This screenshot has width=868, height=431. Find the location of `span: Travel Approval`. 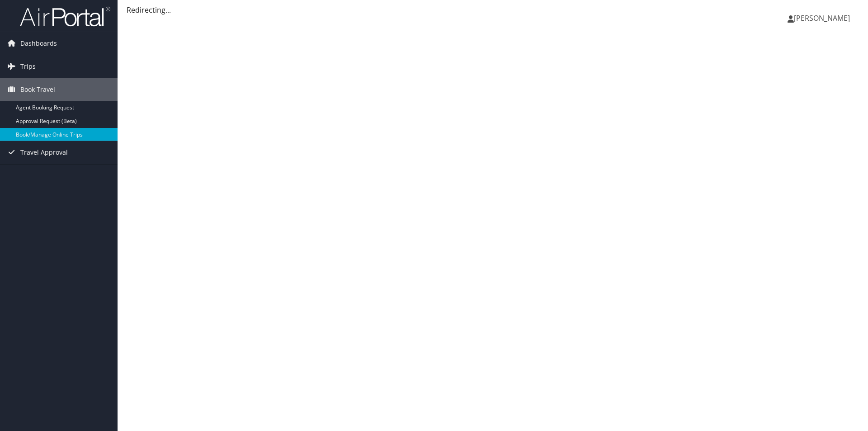

span: Travel Approval is located at coordinates (44, 153).